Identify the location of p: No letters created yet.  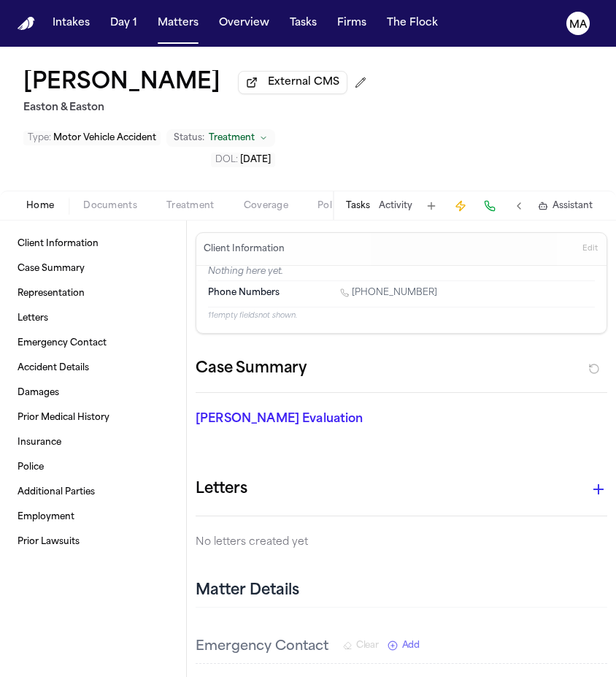
(401, 543).